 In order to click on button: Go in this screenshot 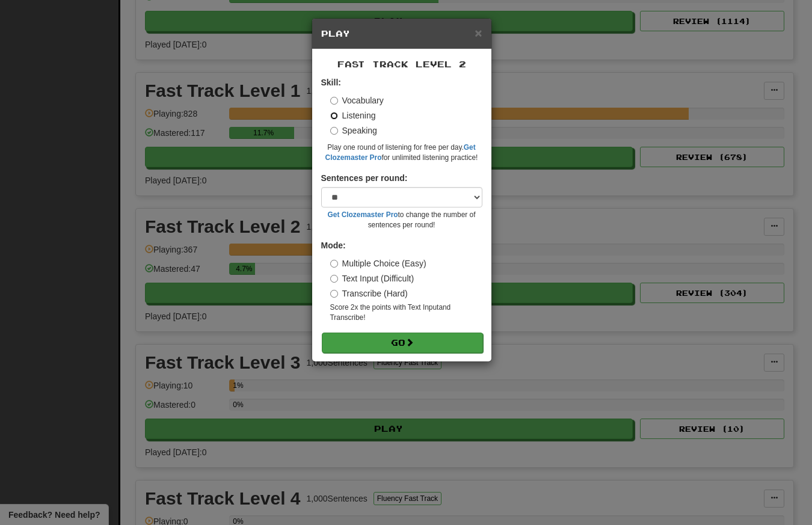, I will do `click(402, 343)`.